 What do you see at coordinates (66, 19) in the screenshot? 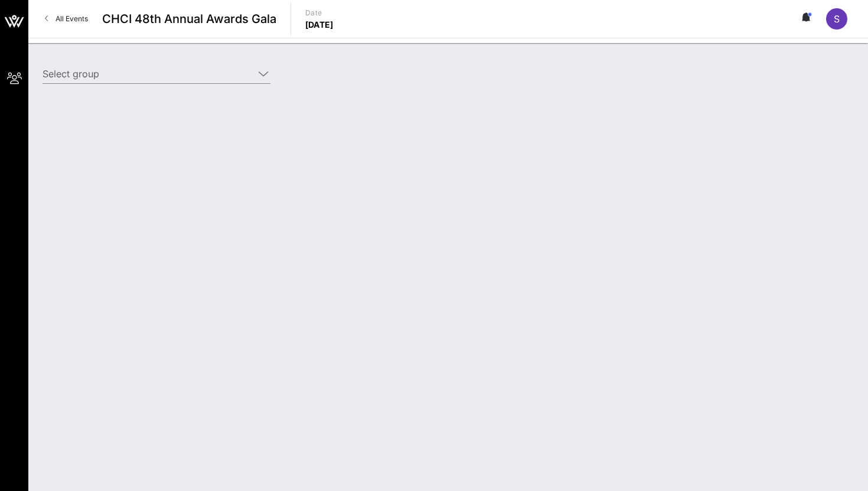
I see `a: All Events` at bounding box center [66, 19].